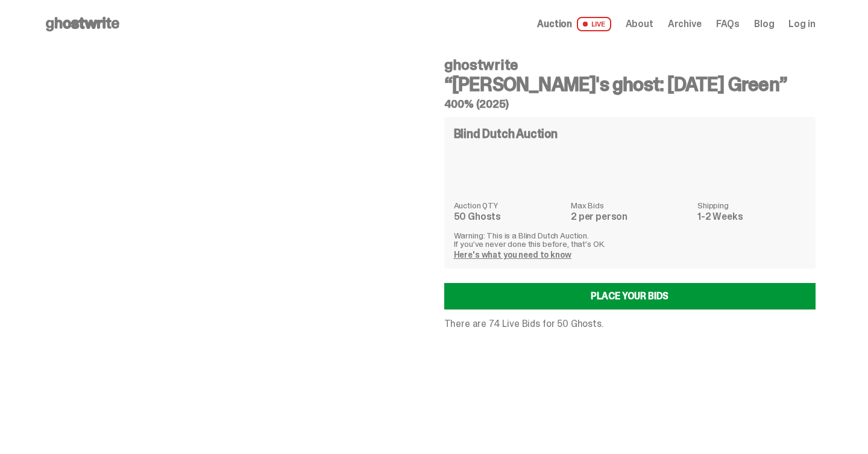 This screenshot has width=868, height=454. Describe the element at coordinates (728, 24) in the screenshot. I see `span: FAQs` at that location.